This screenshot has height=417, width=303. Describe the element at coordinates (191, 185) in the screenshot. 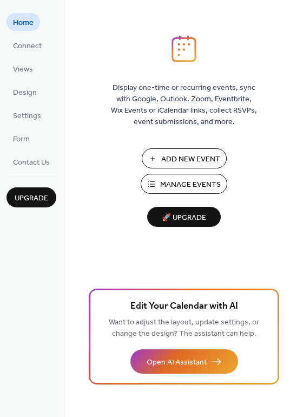

I see `span: Manage Events` at that location.